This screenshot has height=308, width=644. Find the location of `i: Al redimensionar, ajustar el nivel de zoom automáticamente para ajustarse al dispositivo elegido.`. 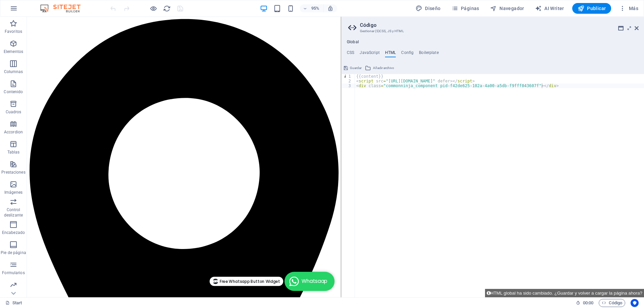

i: Al redimensionar, ajustar el nivel de zoom automáticamente para ajustarse al dispositivo elegido. is located at coordinates (331, 8).